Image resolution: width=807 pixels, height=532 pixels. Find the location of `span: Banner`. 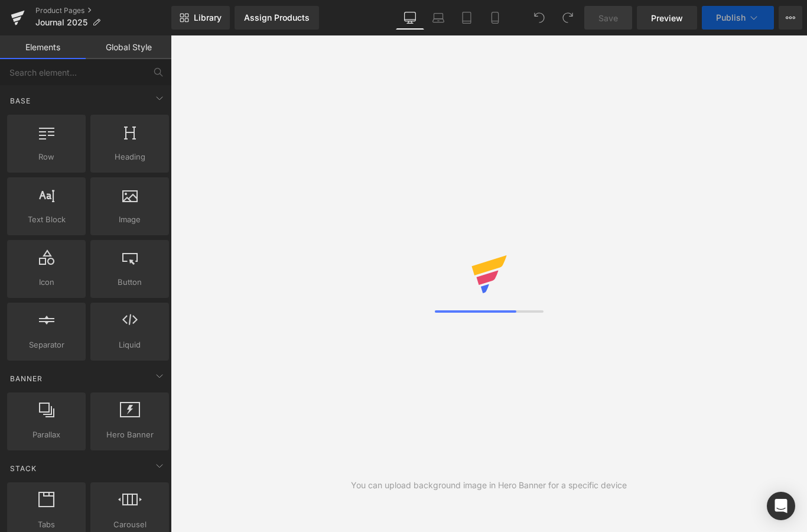

span: Banner is located at coordinates (26, 378).